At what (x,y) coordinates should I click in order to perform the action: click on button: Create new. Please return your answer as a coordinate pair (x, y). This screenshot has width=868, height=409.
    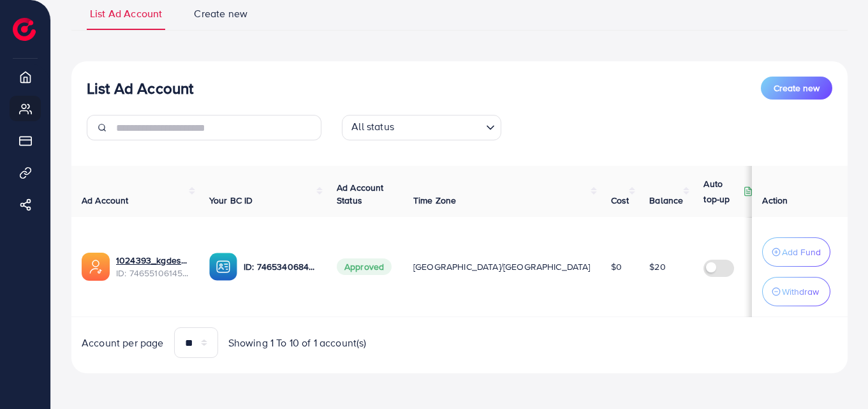
    Looking at the image, I should click on (797, 88).